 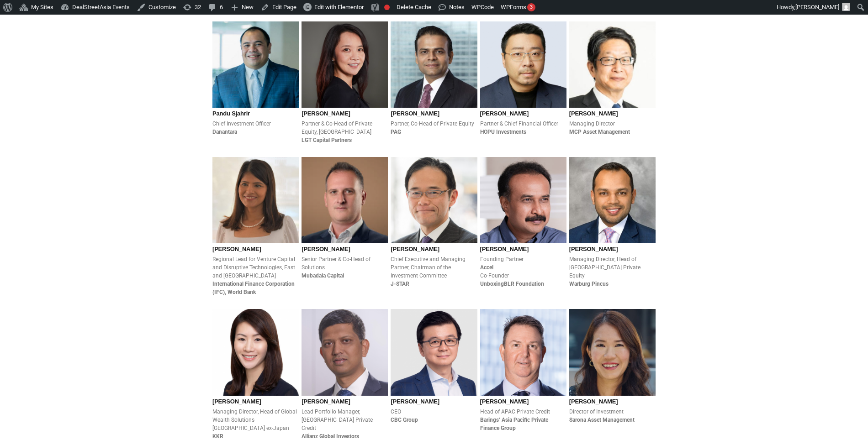 What do you see at coordinates (503, 132) in the screenshot?
I see `b: HOPU Investments` at bounding box center [503, 132].